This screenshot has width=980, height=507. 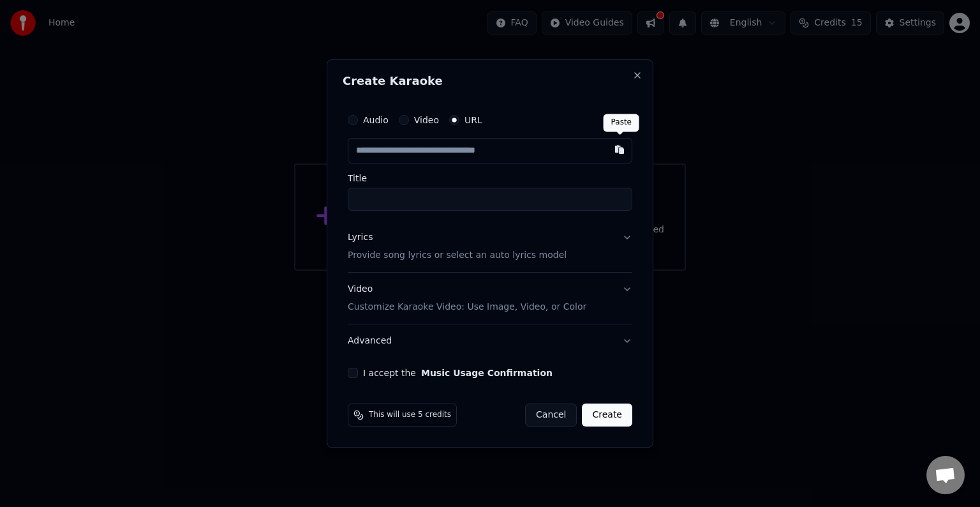 I want to click on h2: Create Karaoke, so click(x=490, y=81).